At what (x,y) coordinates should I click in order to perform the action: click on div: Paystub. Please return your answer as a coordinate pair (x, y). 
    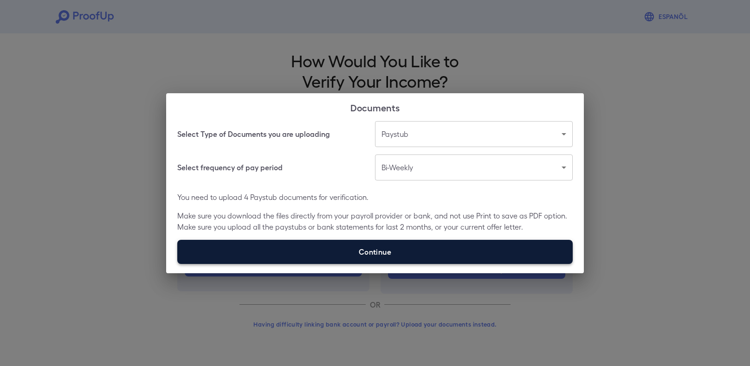
    Looking at the image, I should click on (474, 134).